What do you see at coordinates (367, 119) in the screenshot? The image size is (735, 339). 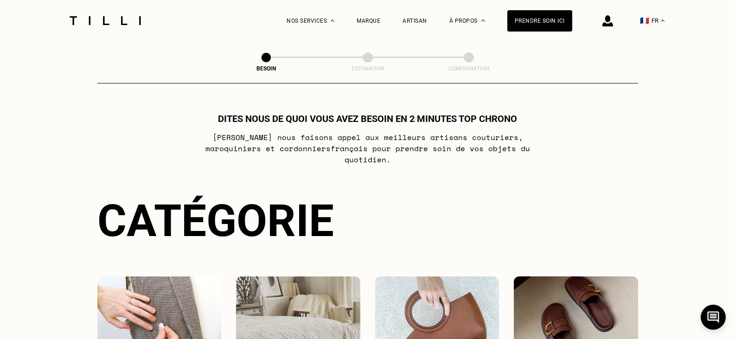 I see `h1: Dites nous de quoi vous avez besoin en 2 minutes top chrono` at bounding box center [367, 119].